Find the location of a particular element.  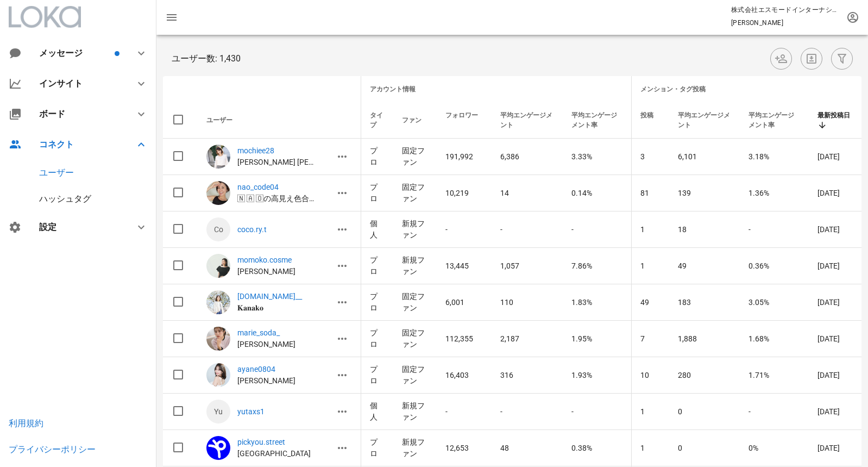

a: mochiee28 is located at coordinates (276, 151).